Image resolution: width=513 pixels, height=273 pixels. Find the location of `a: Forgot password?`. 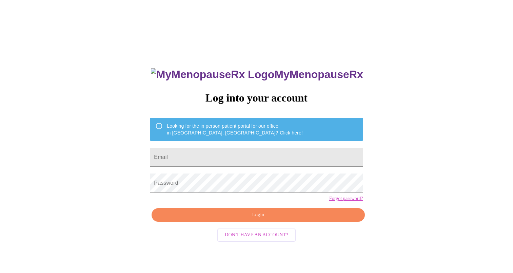

a: Forgot password? is located at coordinates (346, 198).